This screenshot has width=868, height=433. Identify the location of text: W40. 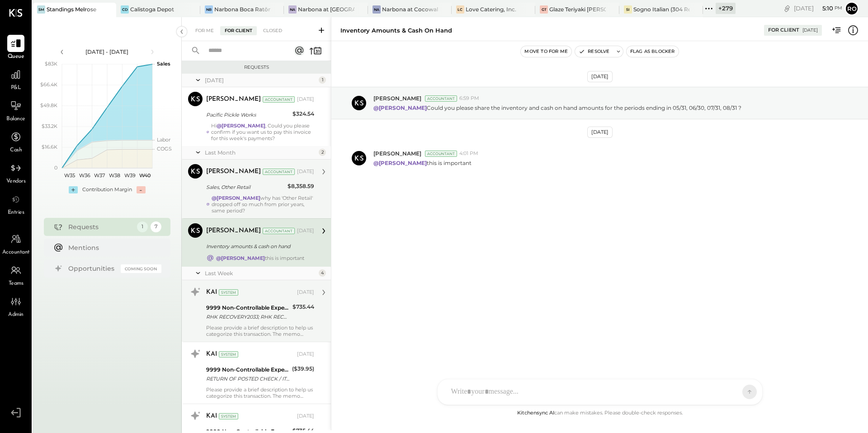
(144, 176).